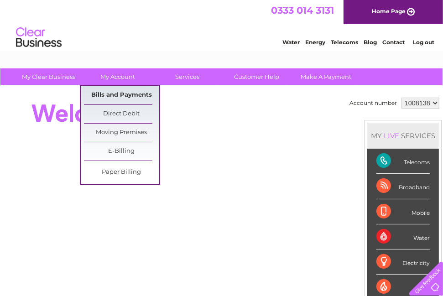 Image resolution: width=443 pixels, height=296 pixels. What do you see at coordinates (403, 262) in the screenshot?
I see `div: Electricity` at bounding box center [403, 262].